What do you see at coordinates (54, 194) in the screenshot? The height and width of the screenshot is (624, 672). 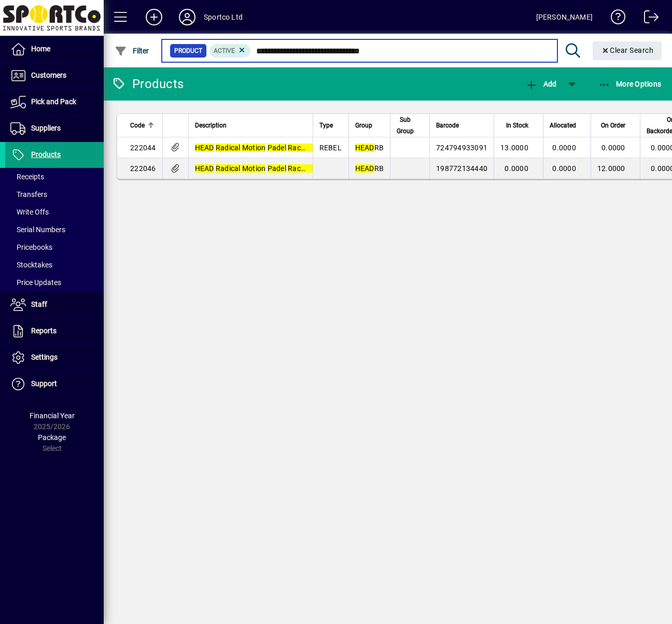 I see `a: Transfers` at bounding box center [54, 194].